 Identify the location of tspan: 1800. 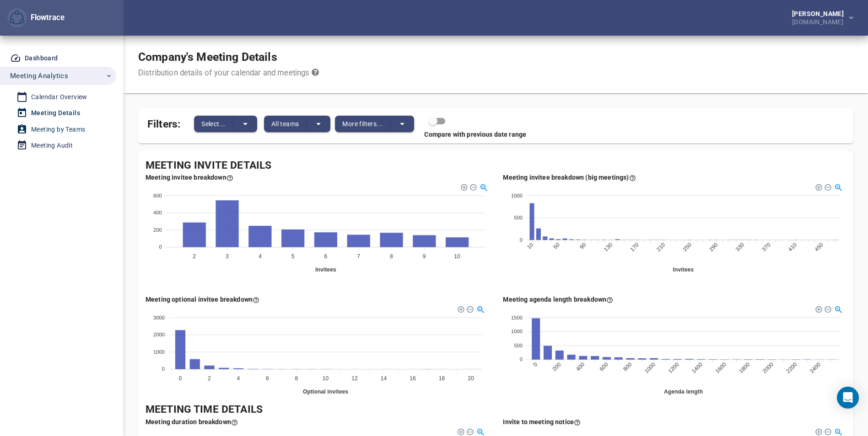
(744, 368).